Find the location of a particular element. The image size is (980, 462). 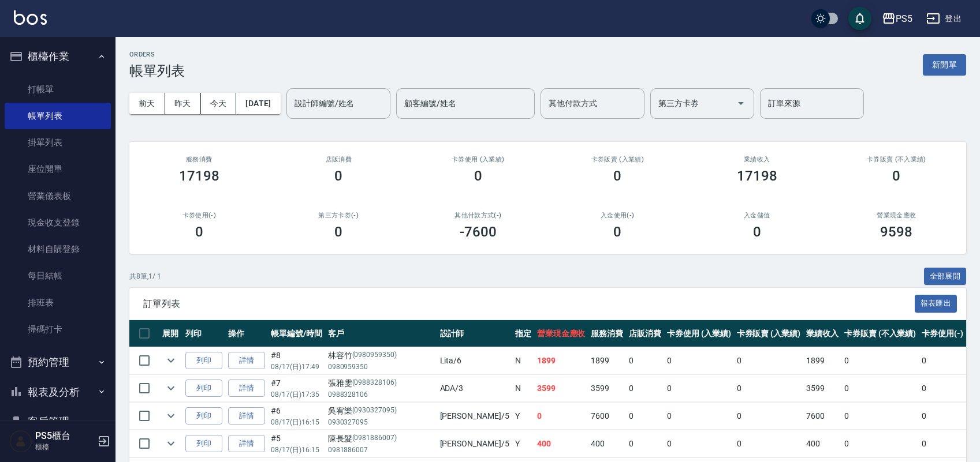

div: 林容竹 is located at coordinates (381, 356).